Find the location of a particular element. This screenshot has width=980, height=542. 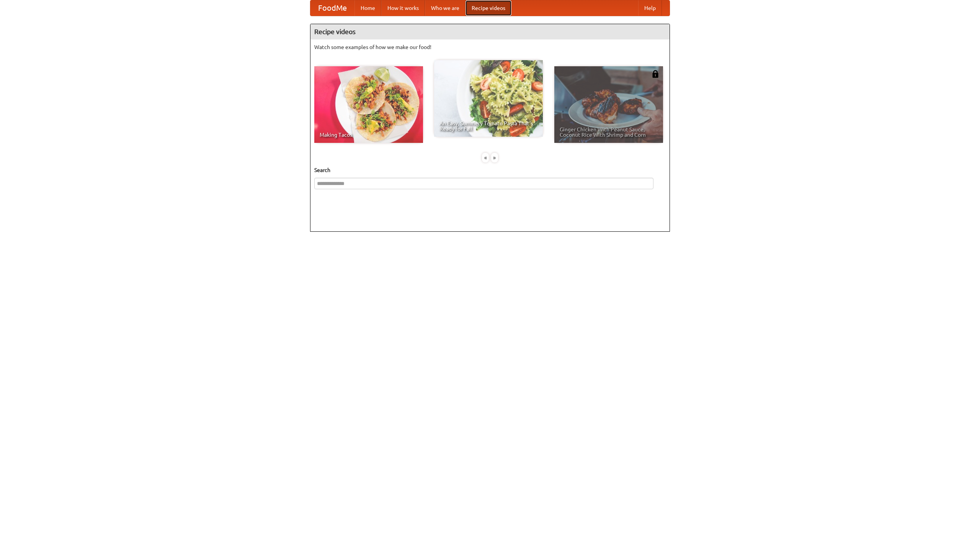

img: 483408.png is located at coordinates (655, 74).